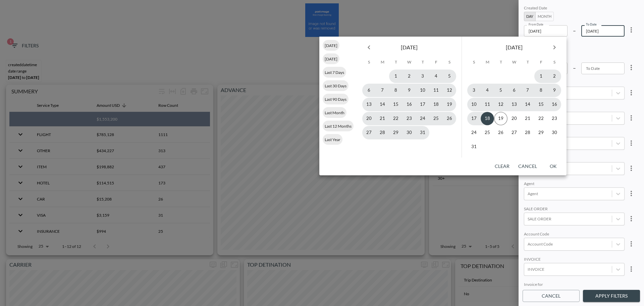 The image size is (644, 306). Describe the element at coordinates (612, 296) in the screenshot. I see `button: Apply Filters` at that location.